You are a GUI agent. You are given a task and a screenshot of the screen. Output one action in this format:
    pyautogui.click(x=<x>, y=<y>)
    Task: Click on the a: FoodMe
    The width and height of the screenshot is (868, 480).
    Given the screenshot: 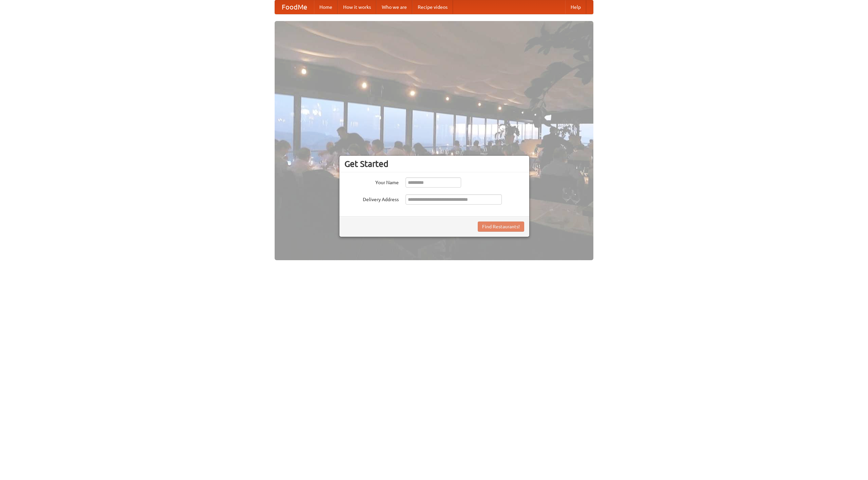 What is the action you would take?
    pyautogui.click(x=294, y=7)
    